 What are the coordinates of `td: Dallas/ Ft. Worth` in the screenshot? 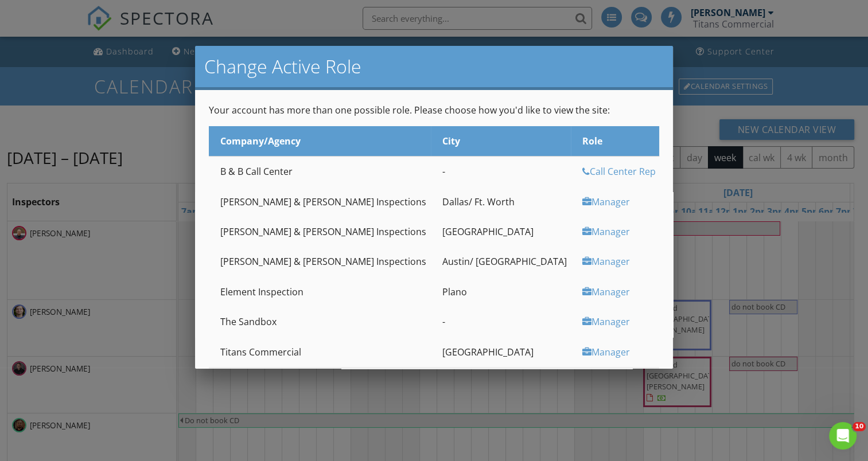 It's located at (501, 202).